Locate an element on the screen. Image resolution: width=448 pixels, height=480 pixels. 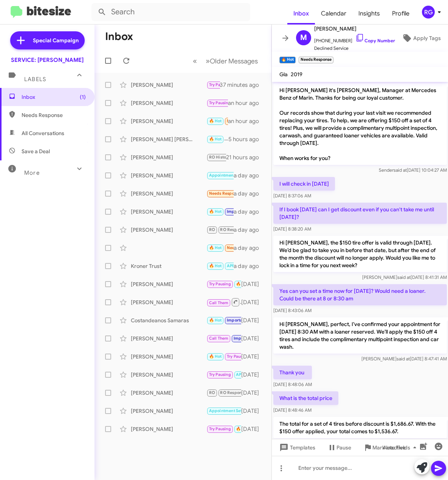
button: Auto Fields is located at coordinates (401, 448).